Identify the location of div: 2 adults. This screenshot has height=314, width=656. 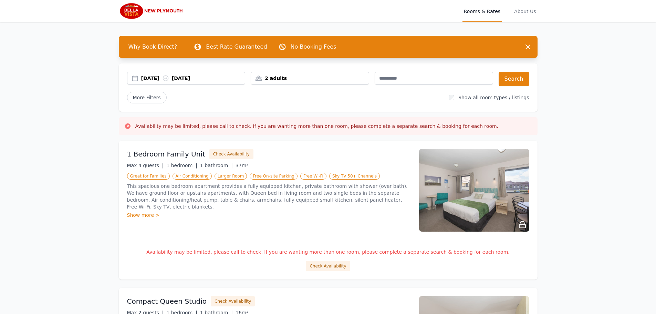
(310, 78).